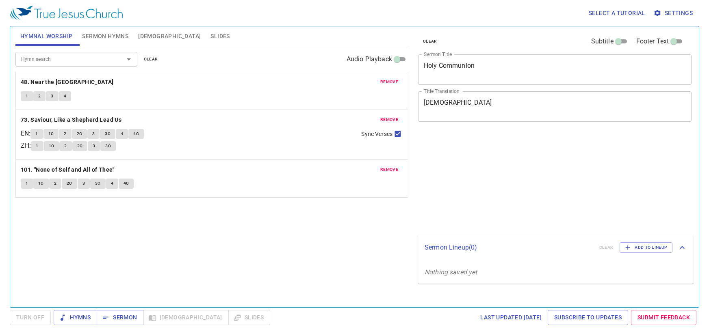  Describe the element at coordinates (67, 170) in the screenshot. I see `b: 101. "None of Self and All of Thee"` at that location.